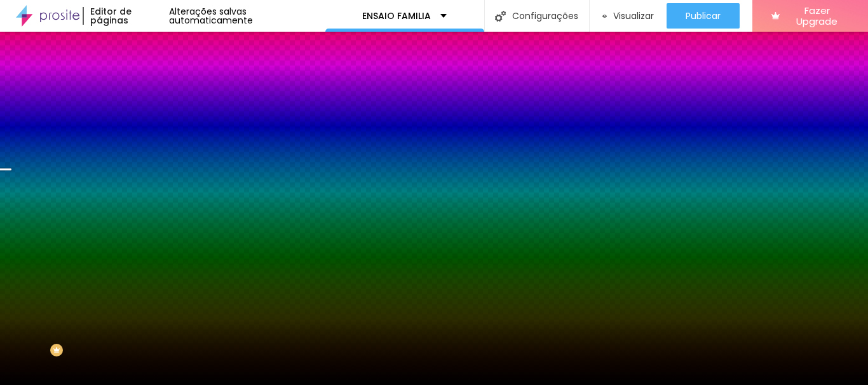  What do you see at coordinates (629, 16) in the screenshot?
I see `button: Visualizar` at bounding box center [629, 16].